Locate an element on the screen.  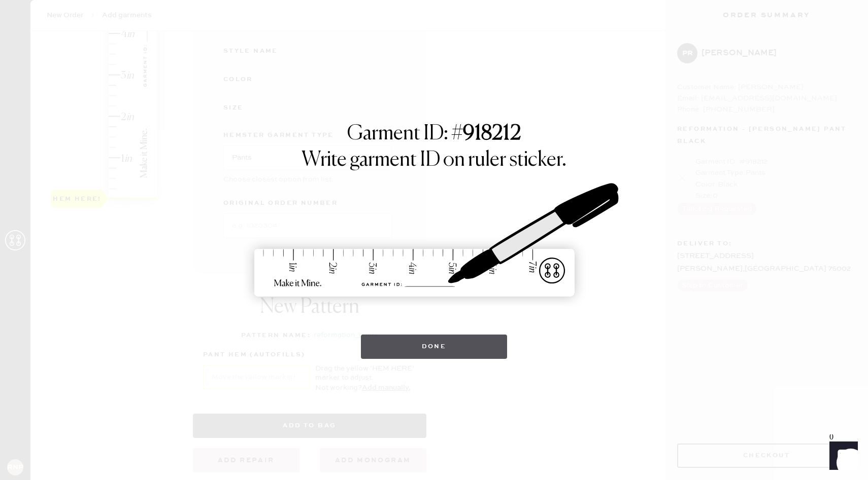
button: Done is located at coordinates (434, 346).